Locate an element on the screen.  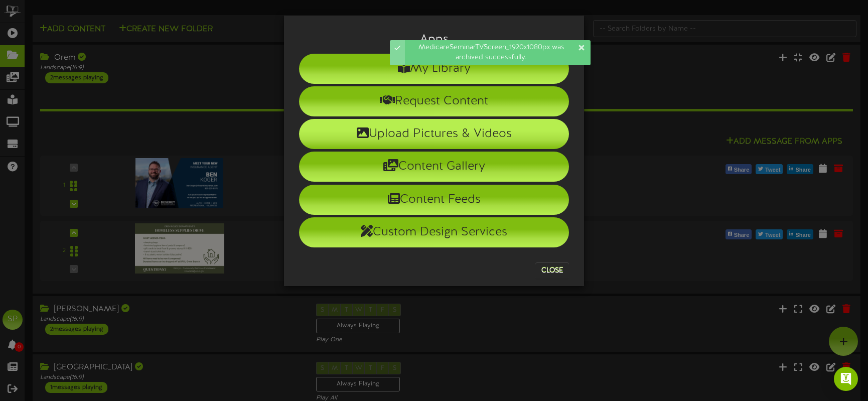
button: Close is located at coordinates (552, 270).